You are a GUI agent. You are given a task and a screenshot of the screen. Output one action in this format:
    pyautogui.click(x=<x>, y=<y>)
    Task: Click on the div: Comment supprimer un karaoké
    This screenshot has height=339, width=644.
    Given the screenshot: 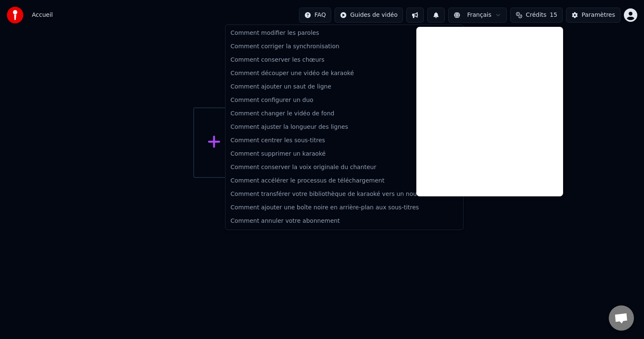 What is the action you would take?
    pyautogui.click(x=344, y=154)
    